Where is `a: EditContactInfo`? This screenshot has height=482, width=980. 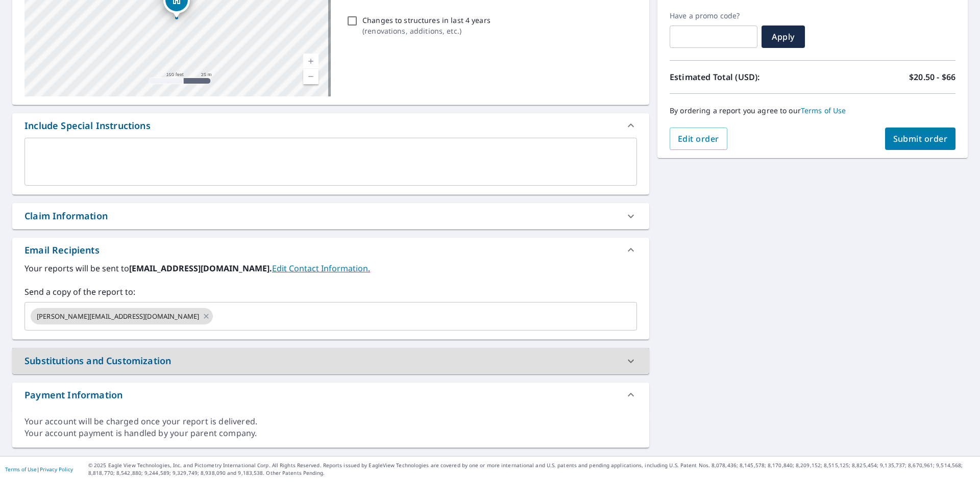 a: EditContactInfo is located at coordinates (321, 269).